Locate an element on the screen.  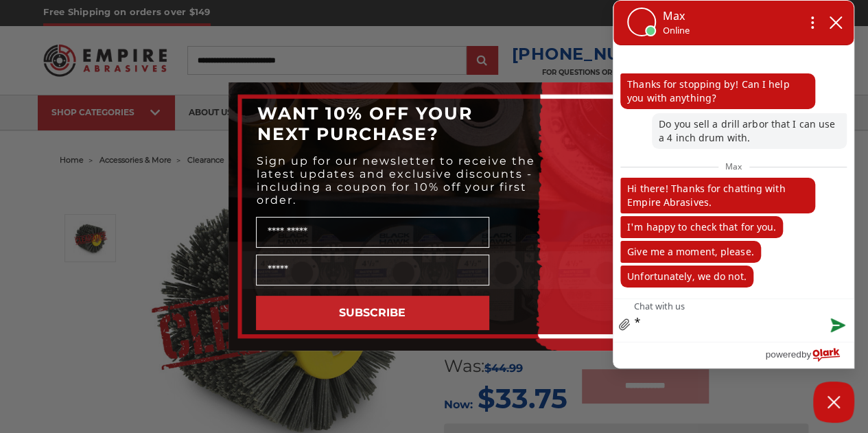
button: close chatbox is located at coordinates (836, 23).